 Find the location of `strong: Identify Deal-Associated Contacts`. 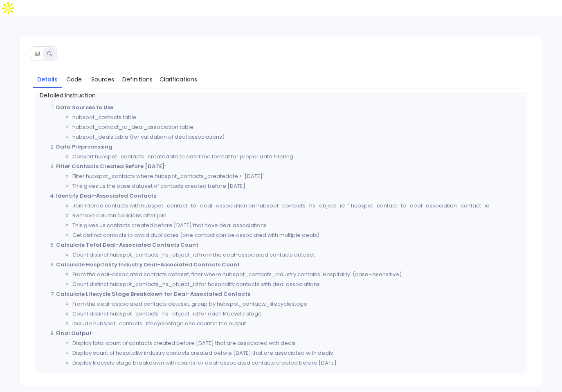

strong: Identify Deal-Associated Contacts is located at coordinates (106, 196).